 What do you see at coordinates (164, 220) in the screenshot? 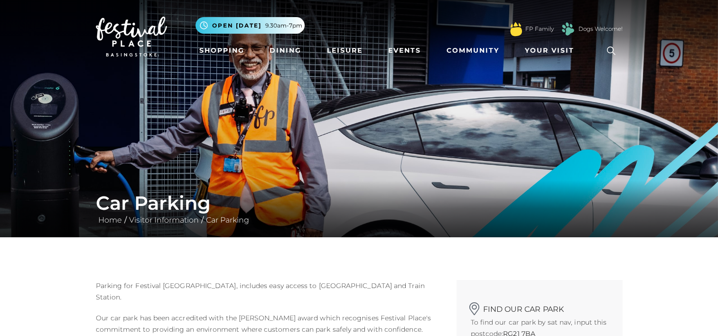
I see `a: Visitor Information` at bounding box center [164, 220].